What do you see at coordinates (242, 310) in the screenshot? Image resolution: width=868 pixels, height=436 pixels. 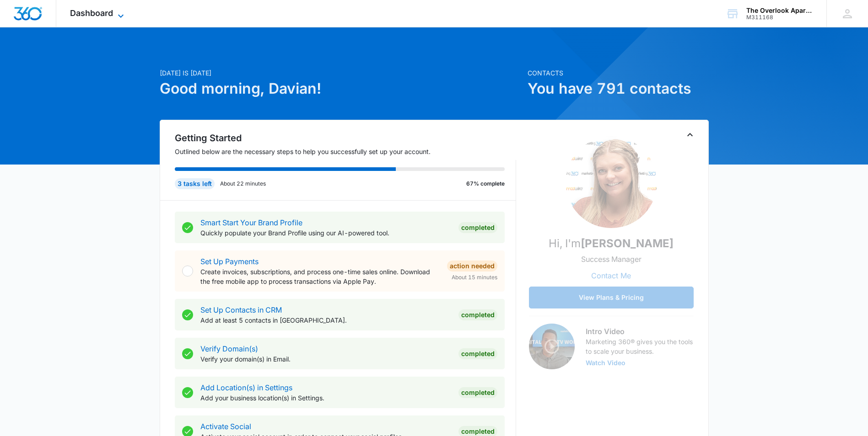 I see `a: Set Up Contacts in CRM` at bounding box center [242, 310].